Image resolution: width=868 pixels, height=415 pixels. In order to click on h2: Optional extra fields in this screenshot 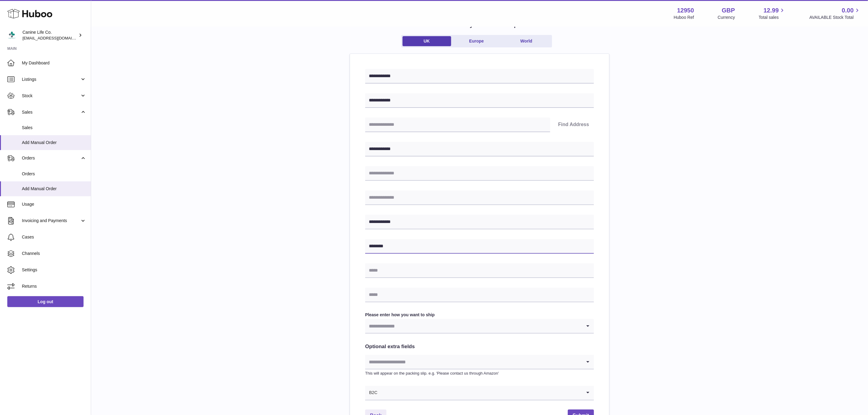, I will do `click(479, 347)`.